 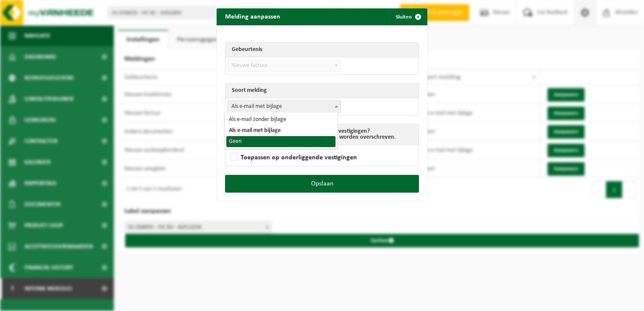 I want to click on li: Als e-mail zonder bijlage, so click(x=280, y=119).